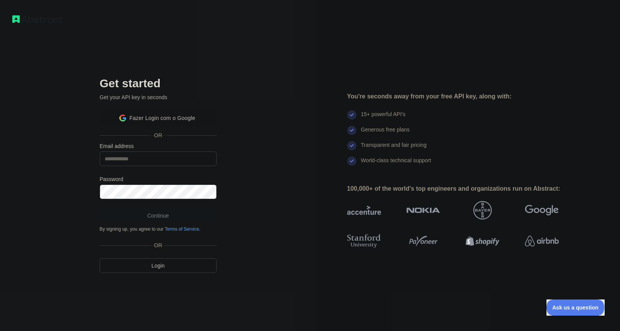 The width and height of the screenshot is (620, 331). I want to click on div: 15+ powerful API's, so click(383, 118).